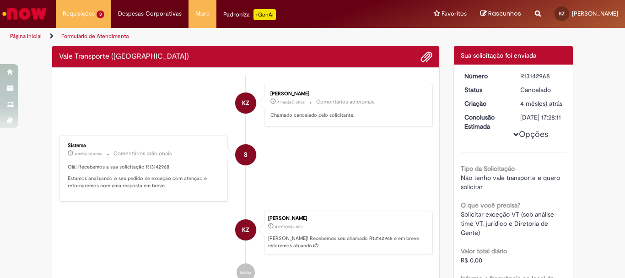 This screenshot has width=625, height=278. Describe the element at coordinates (454, 14) in the screenshot. I see `span: Favoritos` at that location.